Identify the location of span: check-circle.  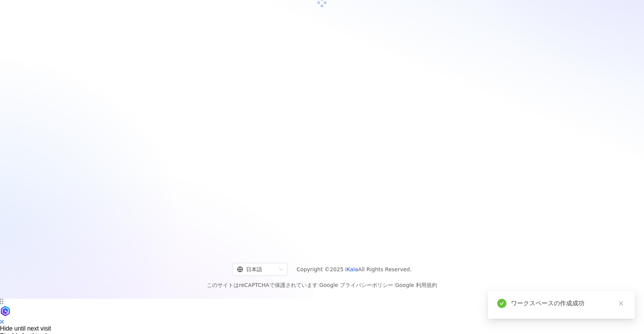
(502, 303).